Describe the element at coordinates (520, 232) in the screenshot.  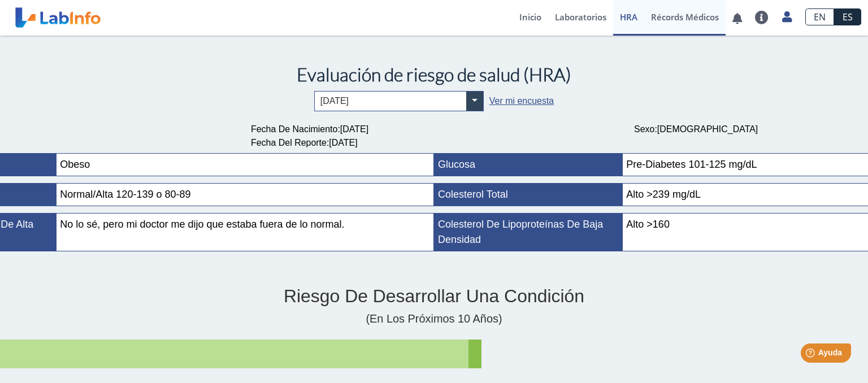
I see `span: Colesterol de lipoproteínas de baja densidad` at that location.